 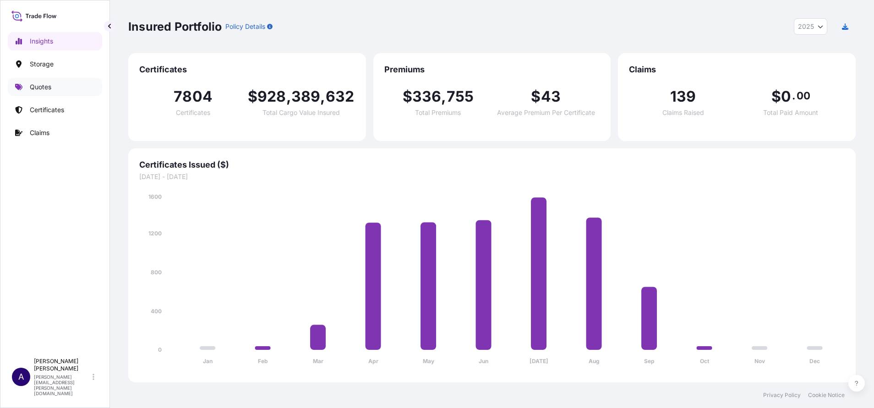 I want to click on span: Total Premiums, so click(x=438, y=113).